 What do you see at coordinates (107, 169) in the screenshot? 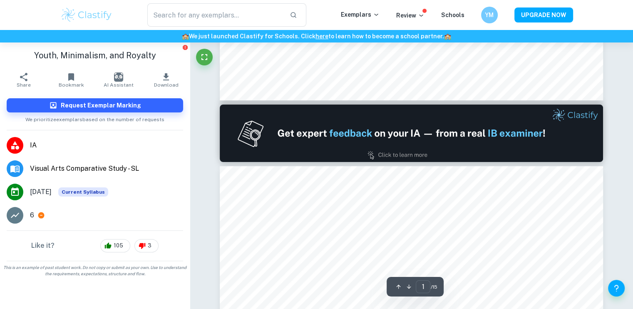
I see `span: Visual Arts Comparative Study - SL` at bounding box center [107, 169].